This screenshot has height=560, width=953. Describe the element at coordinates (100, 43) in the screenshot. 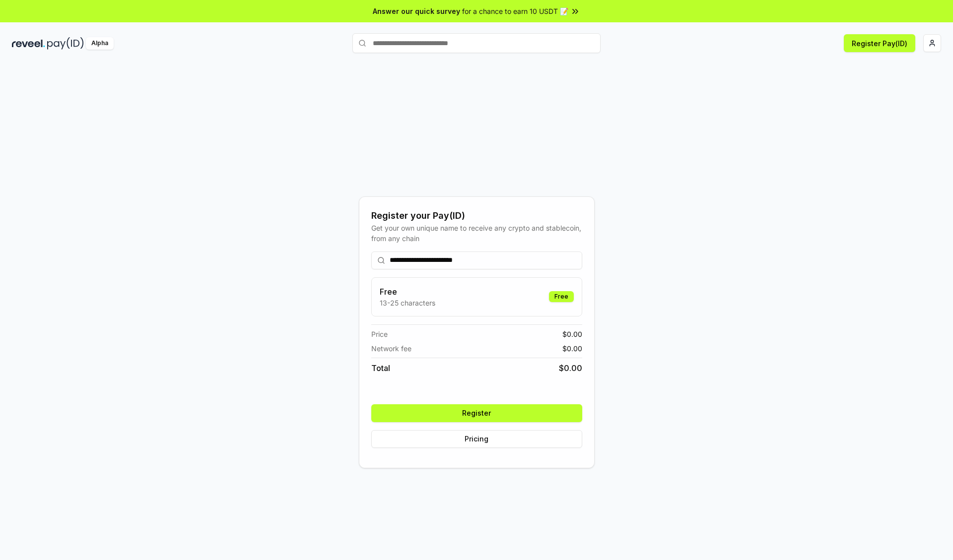

I see `div: Alpha` at that location.